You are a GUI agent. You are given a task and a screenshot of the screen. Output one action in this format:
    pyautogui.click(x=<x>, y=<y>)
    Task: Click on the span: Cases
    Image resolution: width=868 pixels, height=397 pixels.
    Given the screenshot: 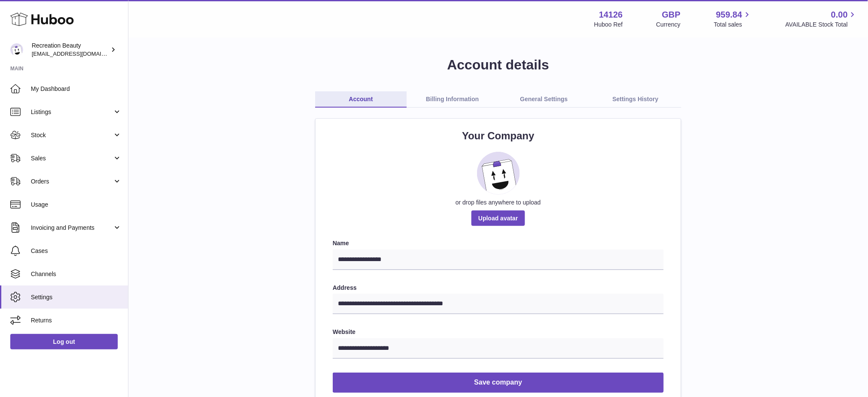 What is the action you would take?
    pyautogui.click(x=76, y=250)
    